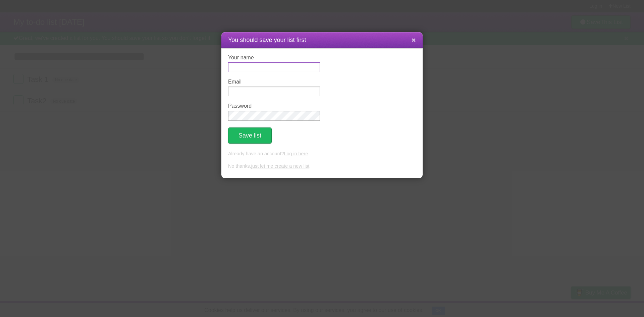  Describe the element at coordinates (250, 135) in the screenshot. I see `button: Save list` at that location.